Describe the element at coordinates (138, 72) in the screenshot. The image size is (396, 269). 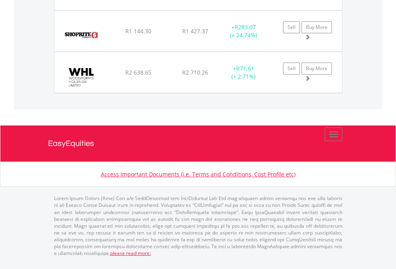
I see `span: R2 638.65` at that location.